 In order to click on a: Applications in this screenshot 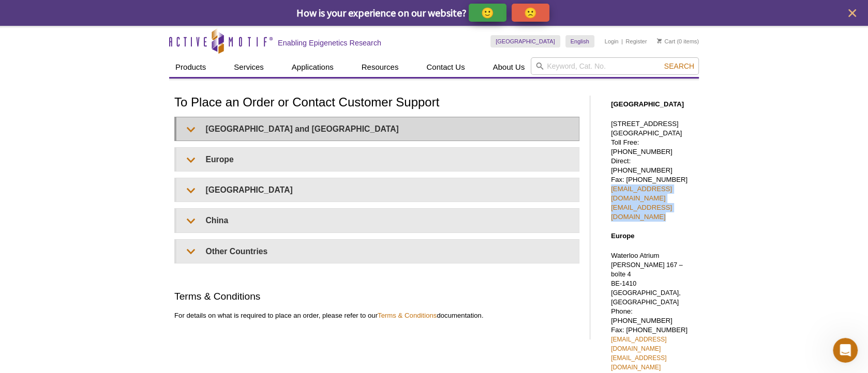, I will do `click(313, 67)`.